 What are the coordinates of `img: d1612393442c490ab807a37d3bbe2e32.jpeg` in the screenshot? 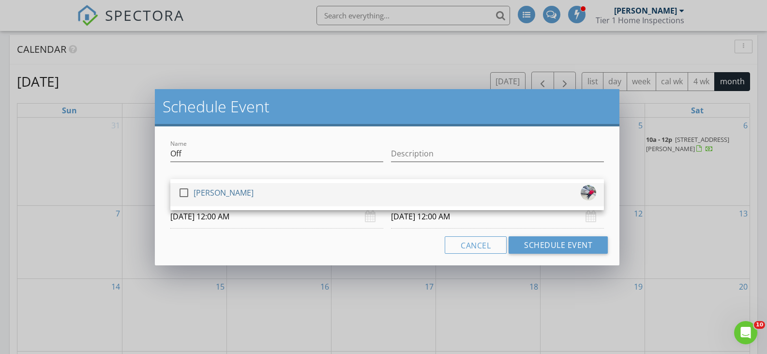 It's located at (588, 193).